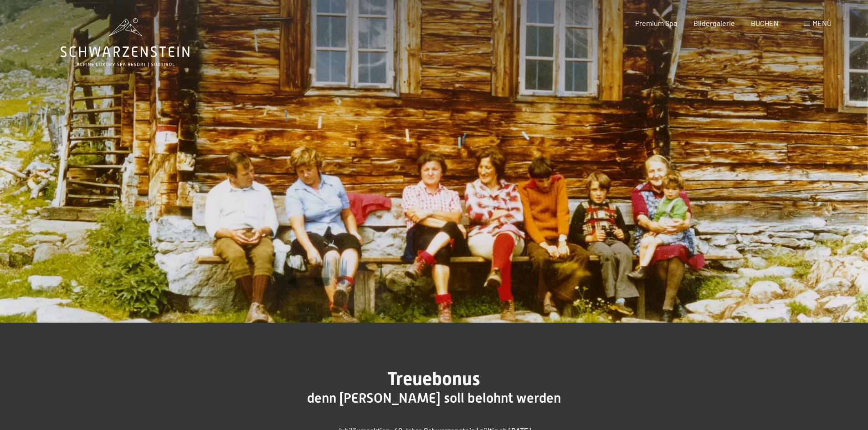  What do you see at coordinates (656, 22) in the screenshot?
I see `span: Premium Spa` at bounding box center [656, 22].